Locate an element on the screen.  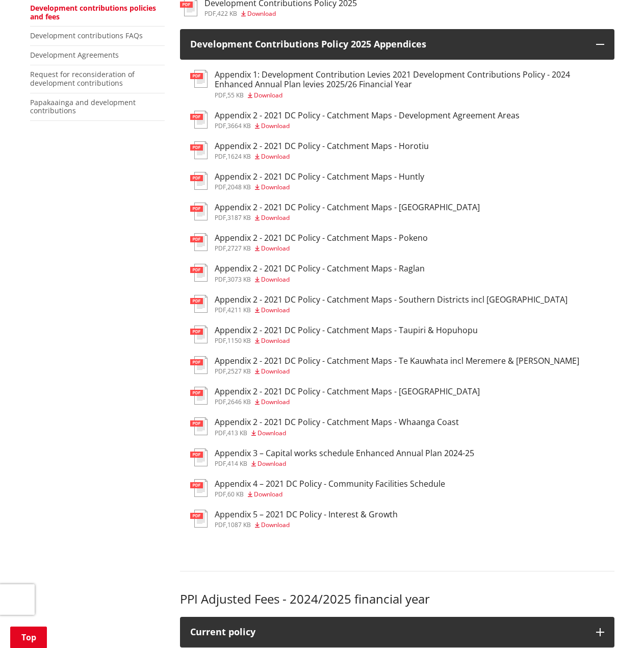
h3: PPI Adjusted Fees - 2024/2025 financial year is located at coordinates (397, 598).